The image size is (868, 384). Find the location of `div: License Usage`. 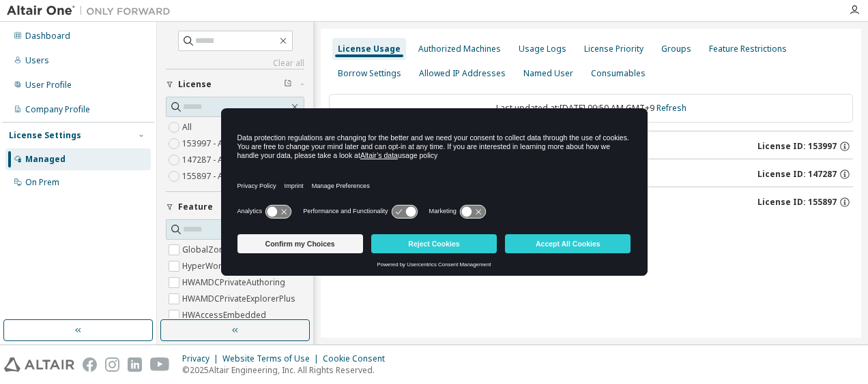

div: License Usage is located at coordinates (369, 49).